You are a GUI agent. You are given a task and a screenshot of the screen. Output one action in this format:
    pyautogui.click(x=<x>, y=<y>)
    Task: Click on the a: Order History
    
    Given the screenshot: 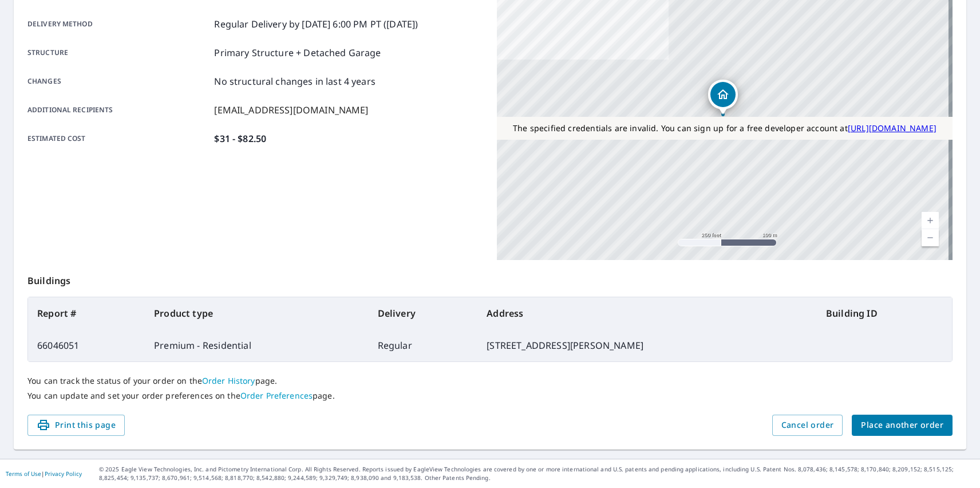 What is the action you would take?
    pyautogui.click(x=228, y=380)
    